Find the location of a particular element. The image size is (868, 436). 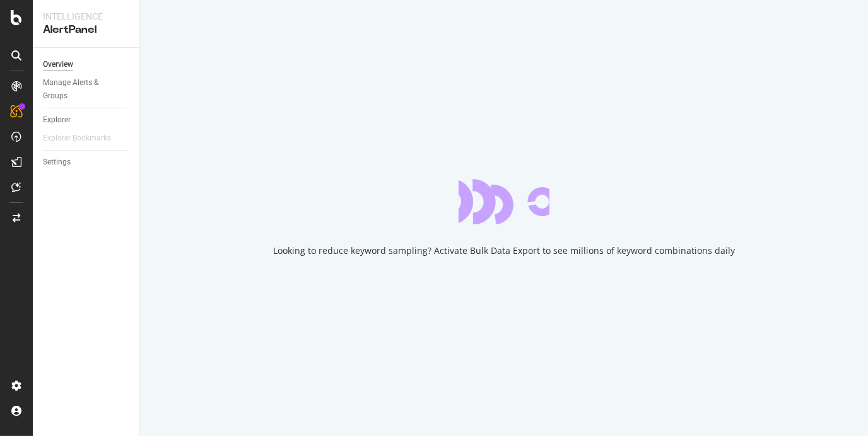

a: Explorer Bookmarks is located at coordinates (83, 138).